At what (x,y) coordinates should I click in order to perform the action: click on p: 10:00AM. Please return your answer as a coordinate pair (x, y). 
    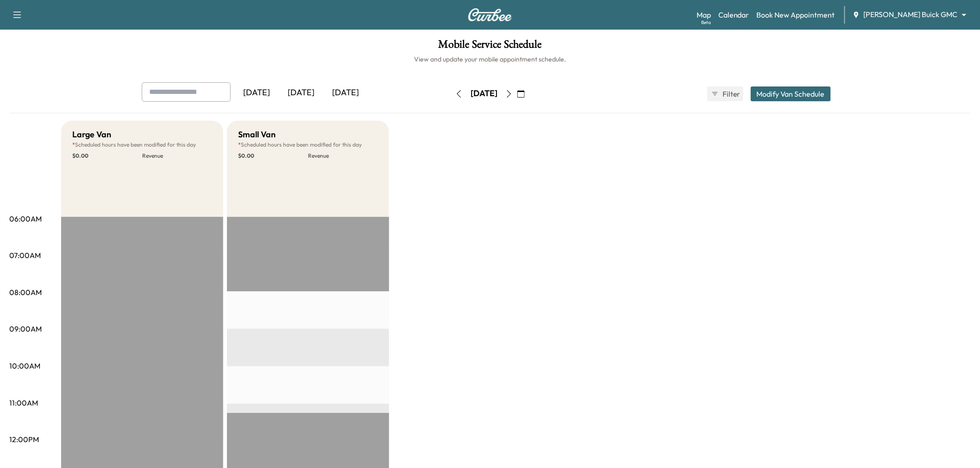
    Looking at the image, I should click on (24, 366).